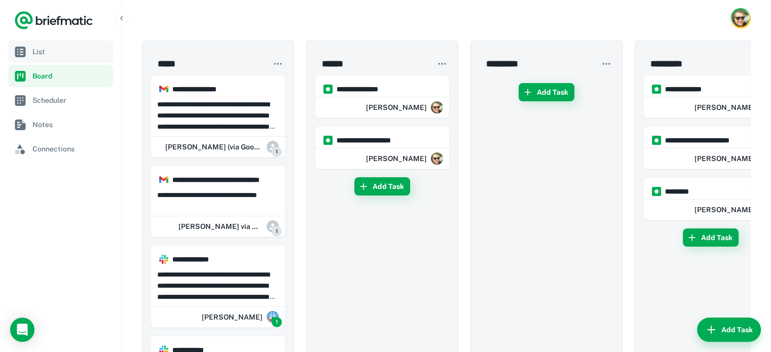  What do you see at coordinates (60, 76) in the screenshot?
I see `a: Board` at bounding box center [60, 76].